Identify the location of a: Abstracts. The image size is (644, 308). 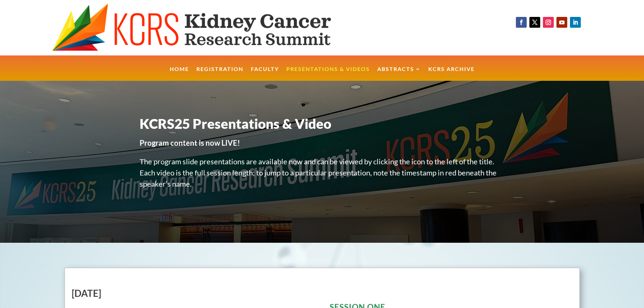
(399, 74).